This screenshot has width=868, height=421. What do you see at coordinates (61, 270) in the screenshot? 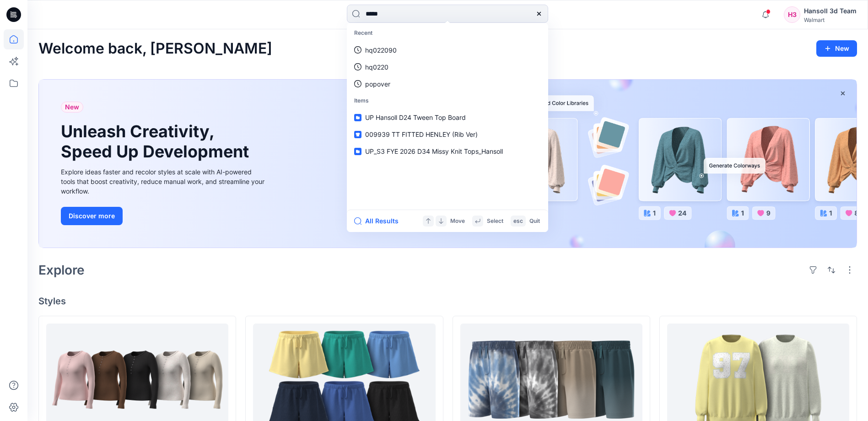
I see `h2: Explore` at bounding box center [61, 270].